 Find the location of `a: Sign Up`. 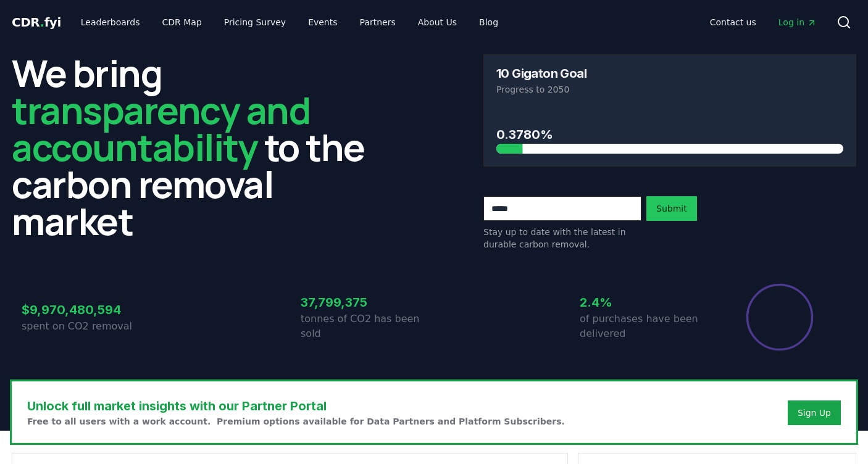

a: Sign Up is located at coordinates (814, 413).